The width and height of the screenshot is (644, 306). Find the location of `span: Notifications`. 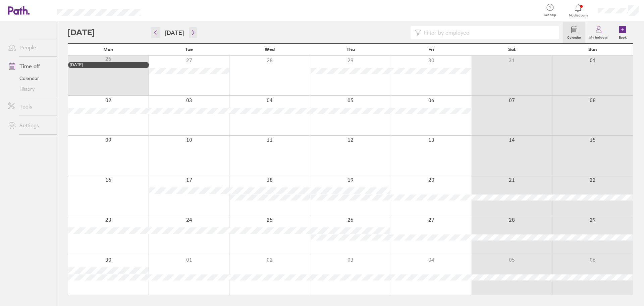

span: Notifications is located at coordinates (579, 16).